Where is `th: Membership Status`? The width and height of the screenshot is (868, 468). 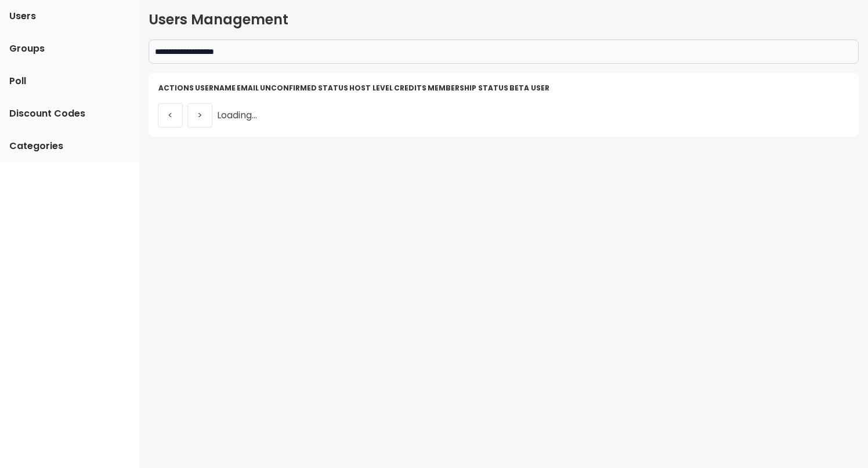
th: Membership Status is located at coordinates (468, 88).